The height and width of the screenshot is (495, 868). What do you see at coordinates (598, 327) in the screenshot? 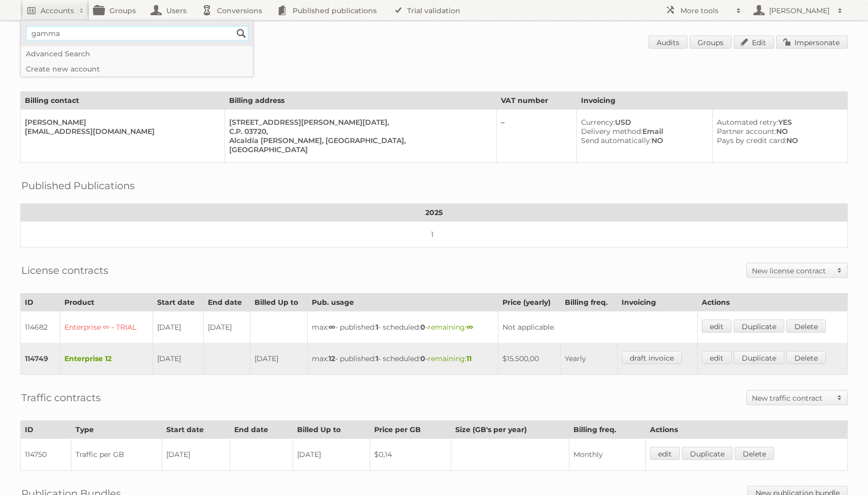
I see `td: Not applicable.` at bounding box center [598, 327].